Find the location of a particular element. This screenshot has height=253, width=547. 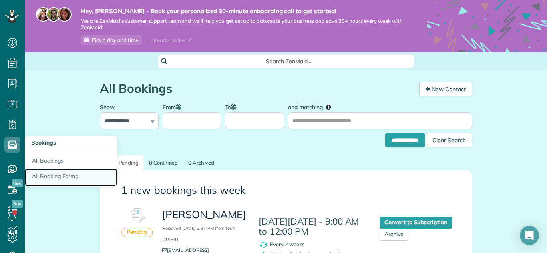

img: maria-72a9807cf96188c08ef61303f053569d2e2a8a1cde33d635c8a3ac13582a053d.jpg is located at coordinates (43, 14).